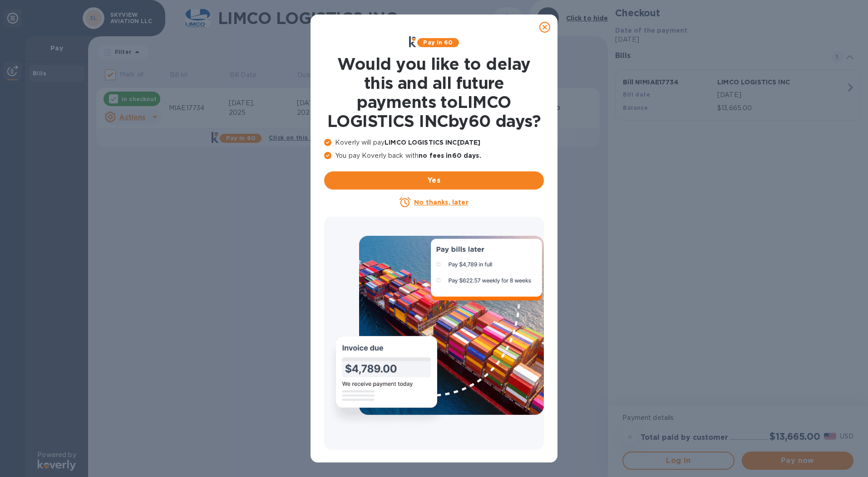  Describe the element at coordinates (441, 202) in the screenshot. I see `u: No thanks, later` at that location.